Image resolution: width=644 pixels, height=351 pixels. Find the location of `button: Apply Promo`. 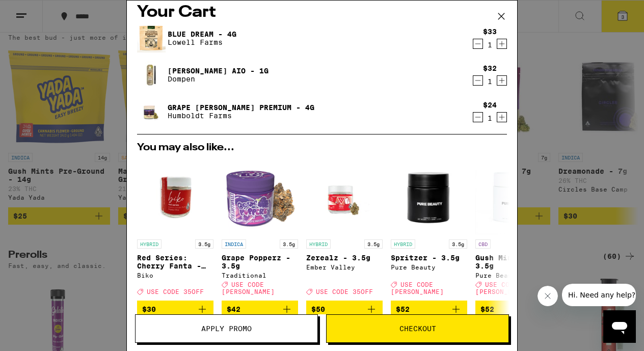

button: Apply Promo is located at coordinates (226, 329).